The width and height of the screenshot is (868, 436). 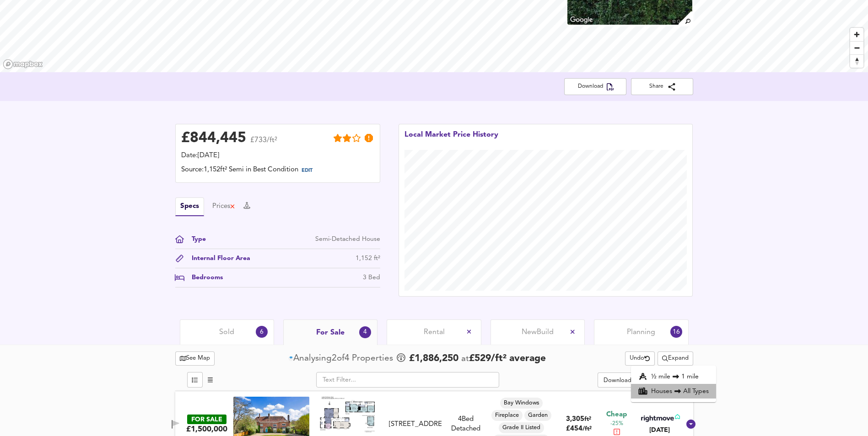 I want to click on span: -25%, so click(x=617, y=424).